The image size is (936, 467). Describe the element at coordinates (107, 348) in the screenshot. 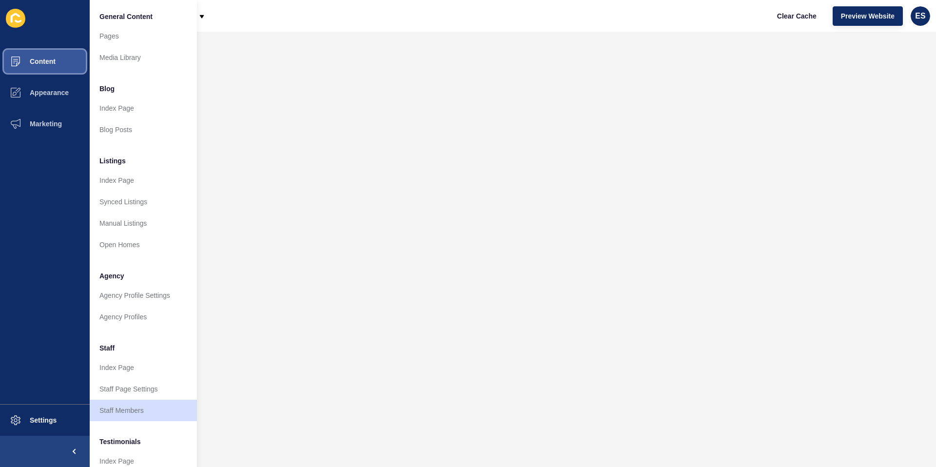

I see `span: Staff` at that location.